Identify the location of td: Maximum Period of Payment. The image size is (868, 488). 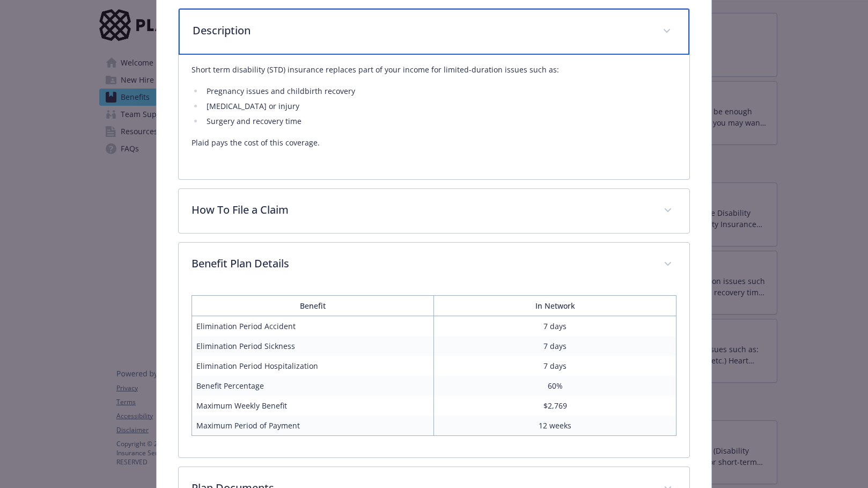
(313, 426).